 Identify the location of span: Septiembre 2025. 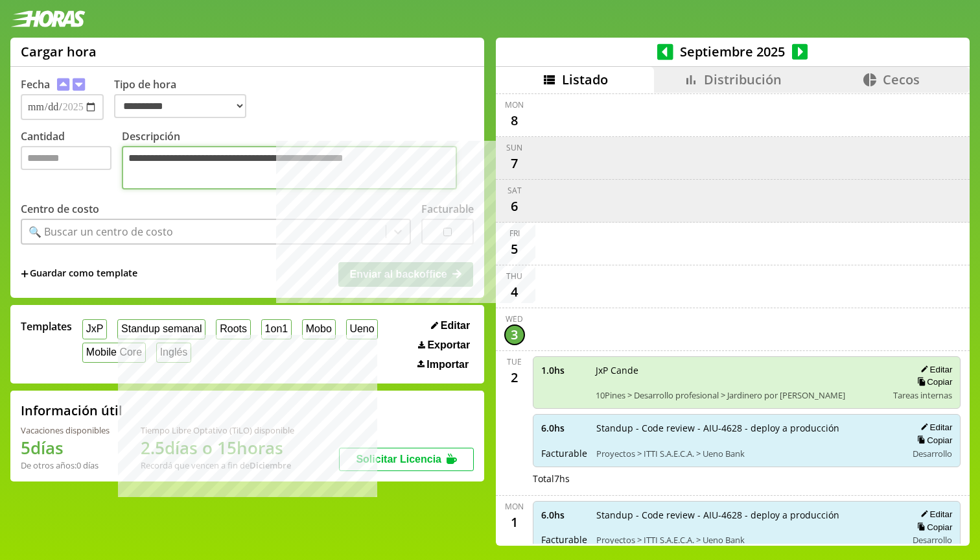
(733, 51).